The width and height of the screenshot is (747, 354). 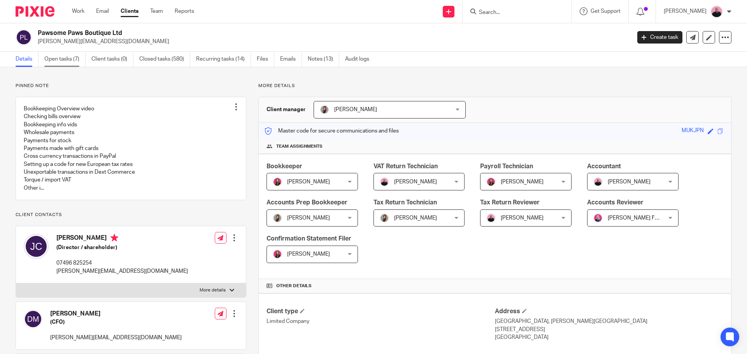 What do you see at coordinates (380, 322) in the screenshot?
I see `p: Limited Company` at bounding box center [380, 322].